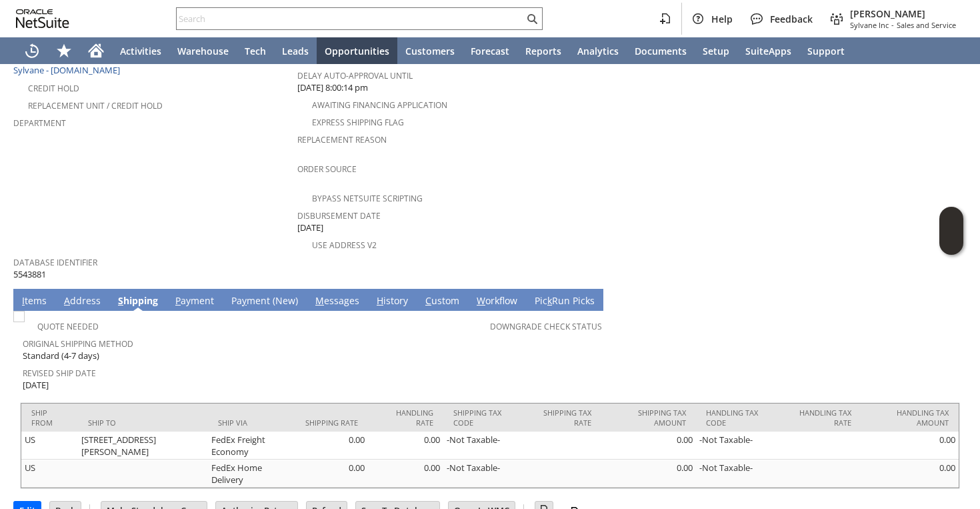 This screenshot has height=509, width=980. What do you see at coordinates (820, 417) in the screenshot?
I see `div: Handling Tax Rate` at bounding box center [820, 417].